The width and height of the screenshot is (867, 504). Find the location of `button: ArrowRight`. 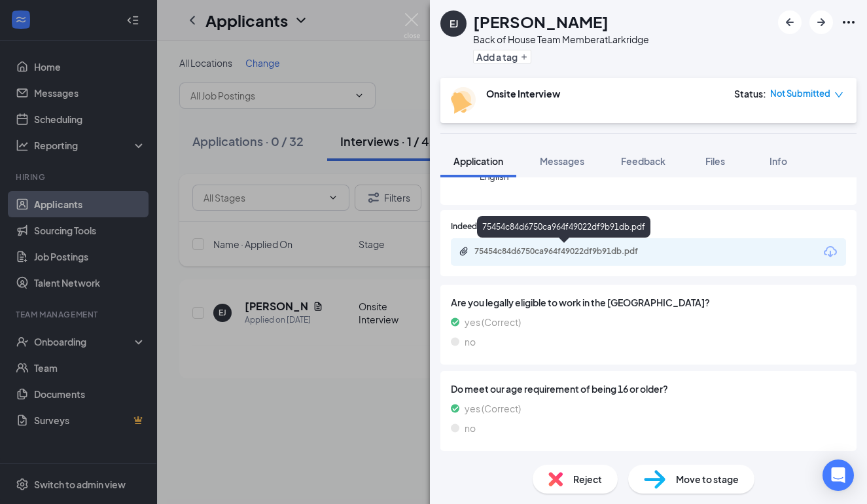

button: ArrowRight is located at coordinates (822, 22).